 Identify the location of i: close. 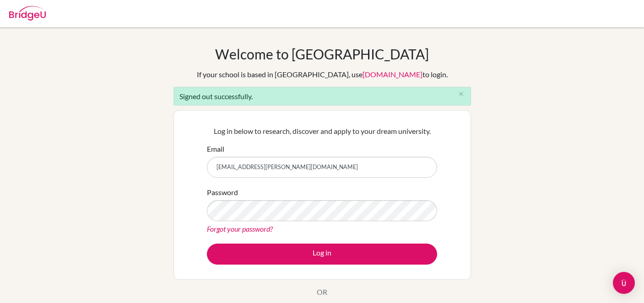
(461, 94).